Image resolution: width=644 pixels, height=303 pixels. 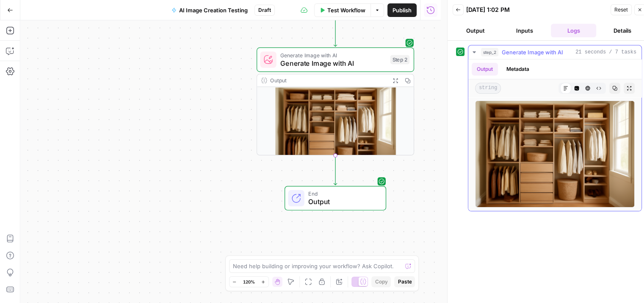 What do you see at coordinates (342, 10) in the screenshot?
I see `button: Test Workflow` at bounding box center [342, 10].